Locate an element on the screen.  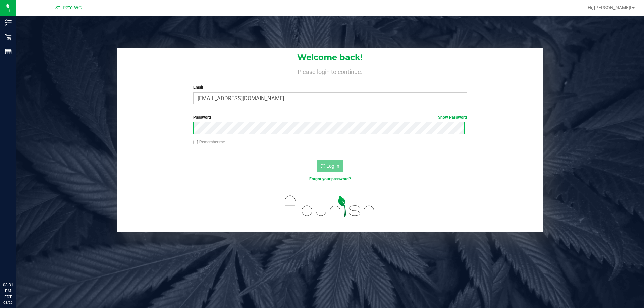
button: Log In is located at coordinates (330, 167).